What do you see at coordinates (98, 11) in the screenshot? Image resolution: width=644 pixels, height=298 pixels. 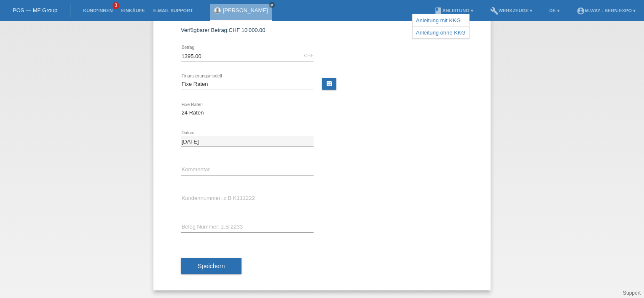 I see `a: Kund*innen` at bounding box center [98, 11].